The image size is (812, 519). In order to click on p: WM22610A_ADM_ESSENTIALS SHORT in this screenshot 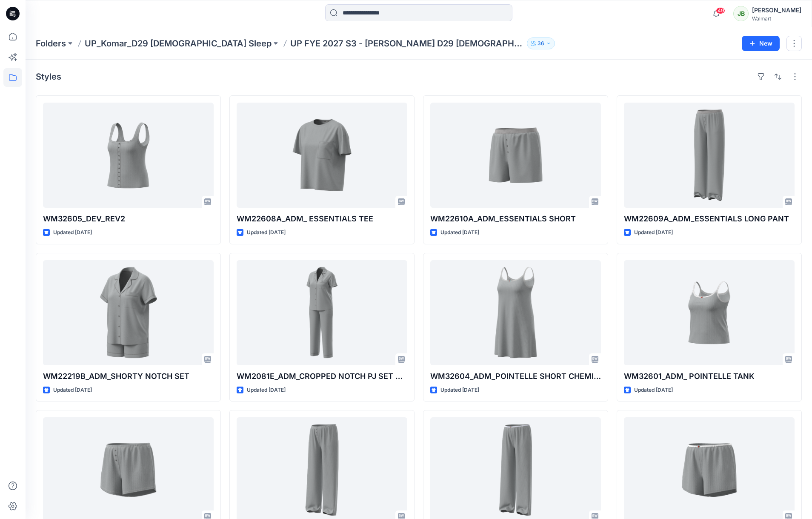, I will do `click(516, 219)`.